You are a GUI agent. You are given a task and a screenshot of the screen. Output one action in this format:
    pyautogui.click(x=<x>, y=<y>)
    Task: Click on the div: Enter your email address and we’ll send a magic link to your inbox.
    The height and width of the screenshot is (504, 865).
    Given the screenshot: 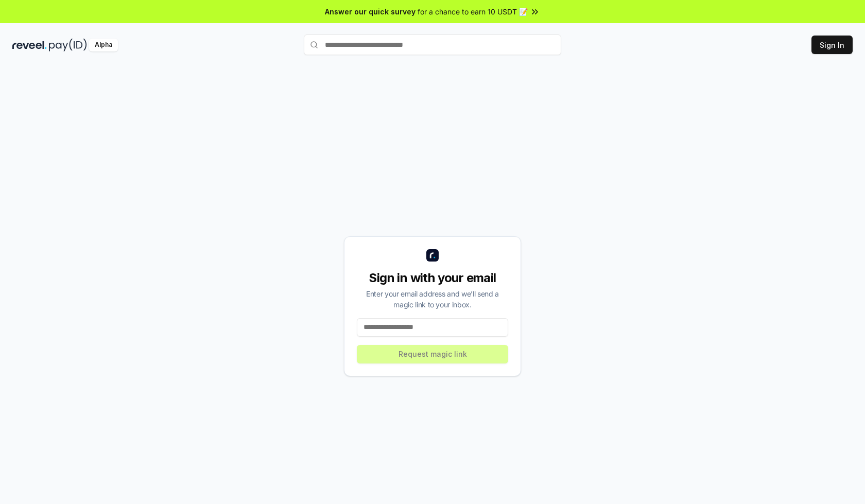 What is the action you would take?
    pyautogui.click(x=432, y=299)
    